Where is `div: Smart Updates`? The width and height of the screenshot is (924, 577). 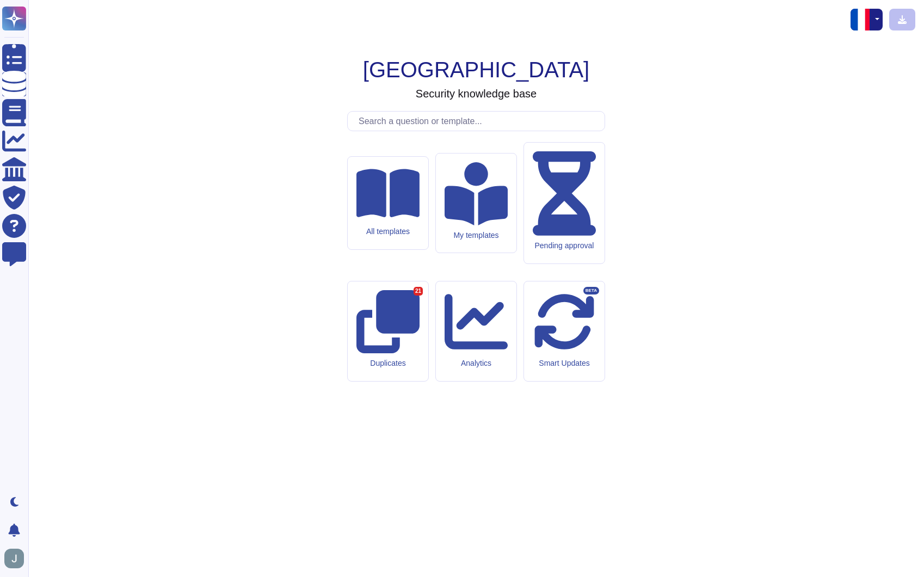
div: Smart Updates is located at coordinates (564, 363).